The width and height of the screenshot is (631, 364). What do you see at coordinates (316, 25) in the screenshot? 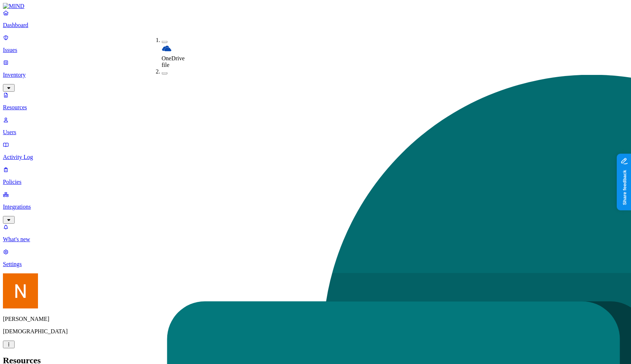
I see `p: Dashboard` at bounding box center [316, 25].